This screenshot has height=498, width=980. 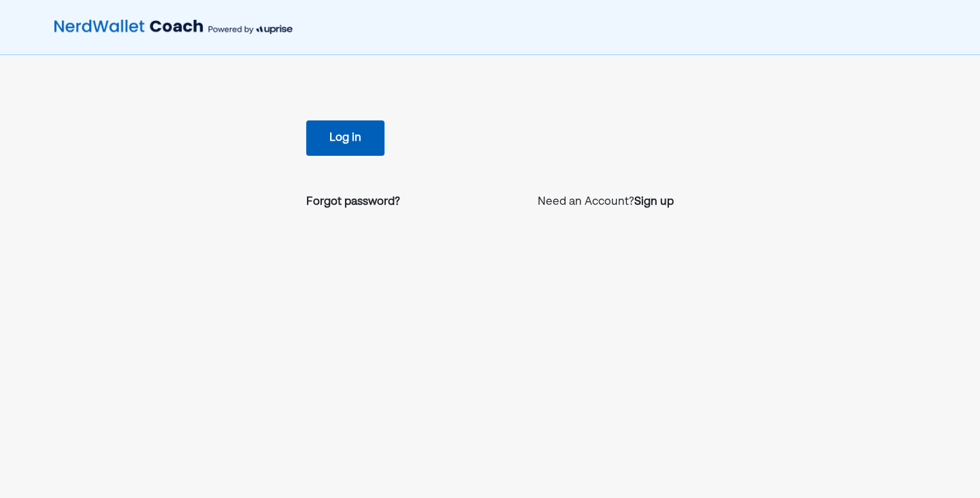 I want to click on div: Sign up, so click(x=654, y=202).